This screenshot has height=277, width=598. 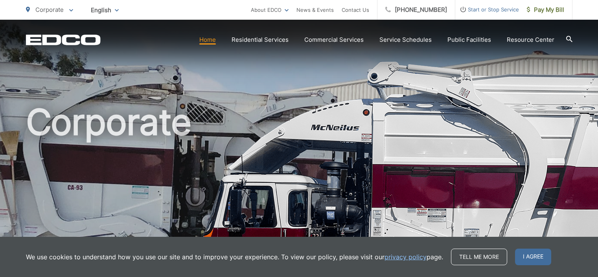 I want to click on a: News & Events, so click(x=315, y=10).